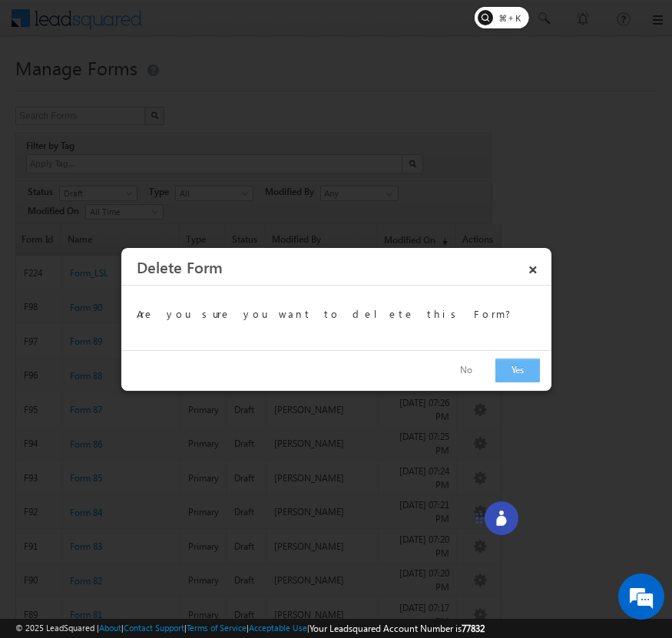  What do you see at coordinates (252, 484) in the screenshot?
I see `em: Submit` at bounding box center [252, 484].